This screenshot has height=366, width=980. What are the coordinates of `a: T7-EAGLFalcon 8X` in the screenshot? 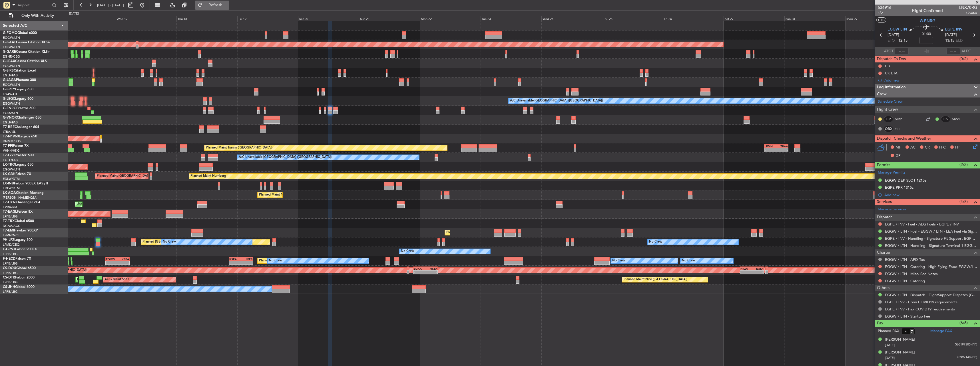 It's located at (17, 212).